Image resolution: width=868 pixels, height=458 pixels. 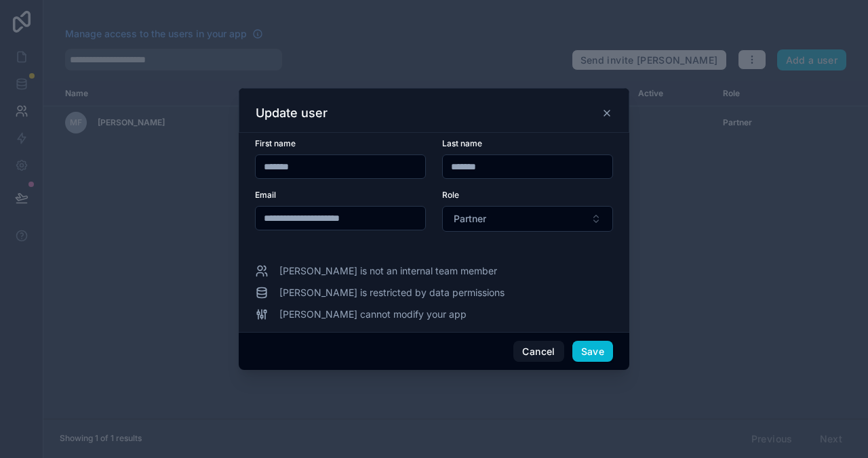 What do you see at coordinates (451, 195) in the screenshot?
I see `span: Role` at bounding box center [451, 195].